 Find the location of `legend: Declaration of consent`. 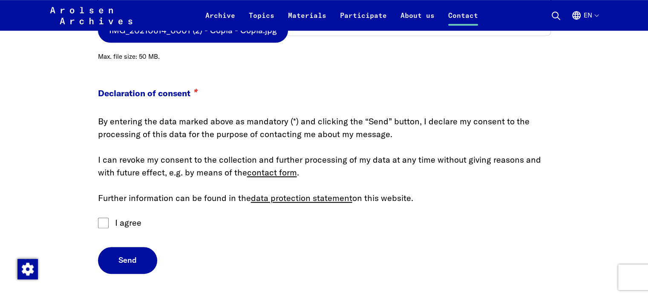

legend: Declaration of consent is located at coordinates (324, 88).